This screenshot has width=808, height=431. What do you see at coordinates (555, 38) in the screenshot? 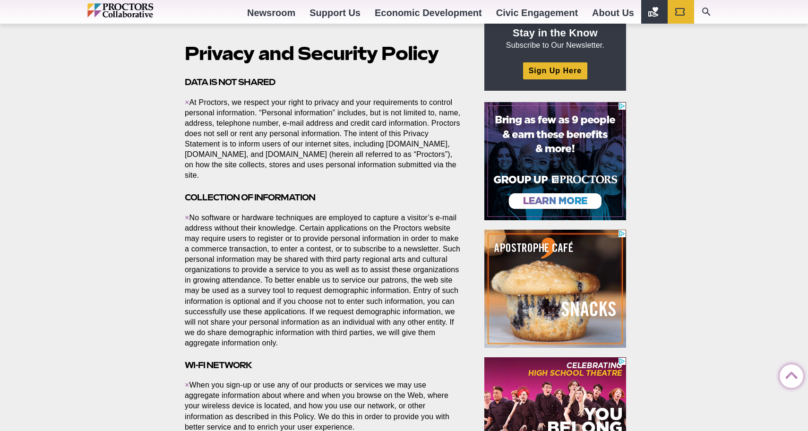
I see `p: Subscribe to Our Newsletter.` at bounding box center [555, 38].